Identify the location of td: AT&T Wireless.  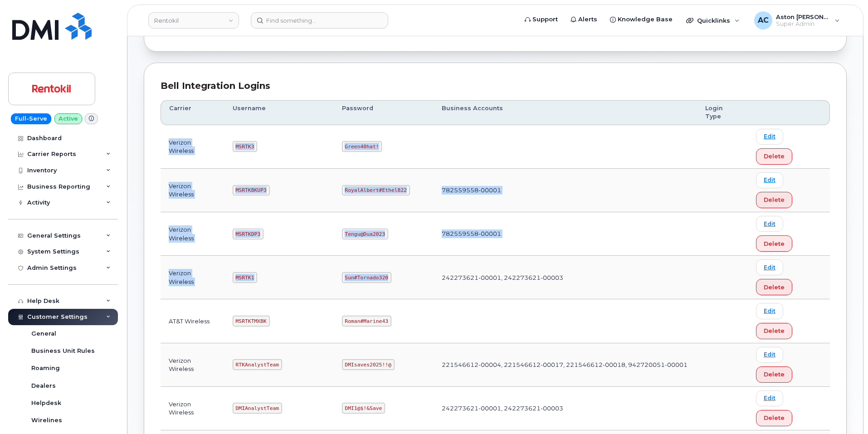
(192, 321).